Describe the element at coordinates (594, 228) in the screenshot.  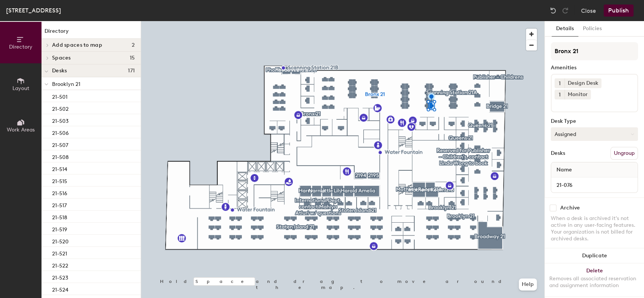
I see `div: When a desk is archived it's not active in any user-facing features. Your organization is not bil...` at that location.